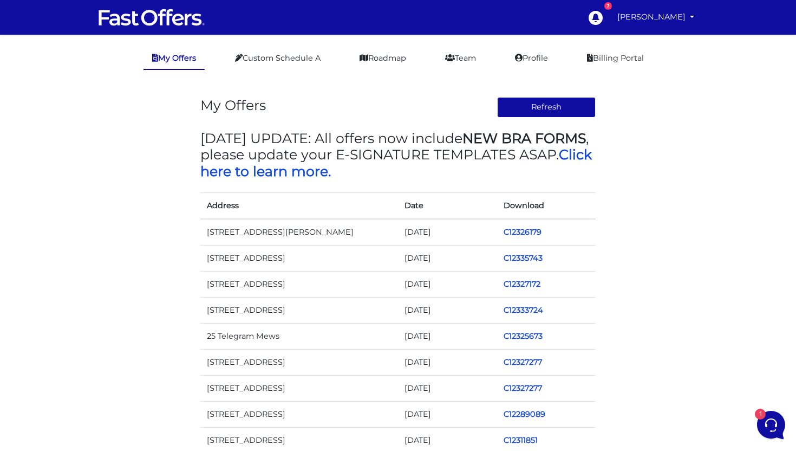 This screenshot has width=796, height=451. I want to click on a: C12335743, so click(523, 258).